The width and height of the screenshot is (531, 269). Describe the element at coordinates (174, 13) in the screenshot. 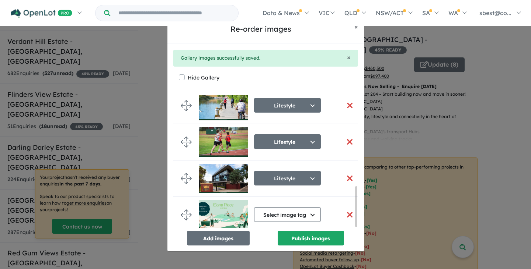

I see `input: Try estate name, suburb, builder or developer` at that location.